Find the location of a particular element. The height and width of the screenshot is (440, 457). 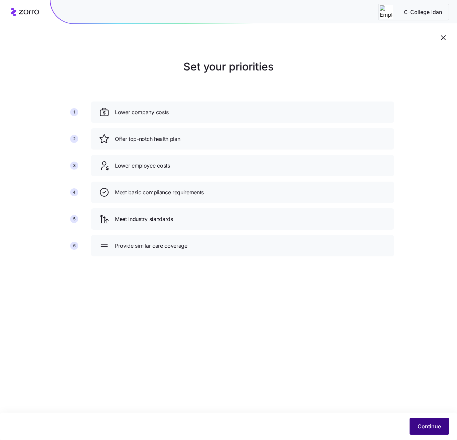

div: 4 is located at coordinates (74, 192).